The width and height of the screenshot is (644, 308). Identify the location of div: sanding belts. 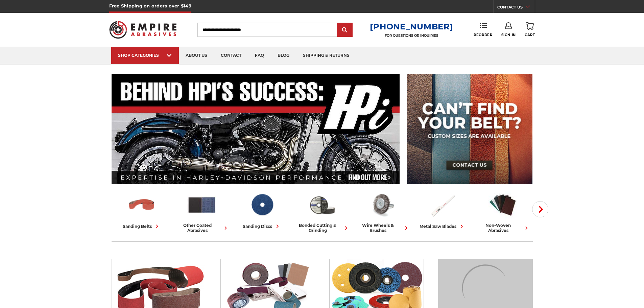
(142, 226).